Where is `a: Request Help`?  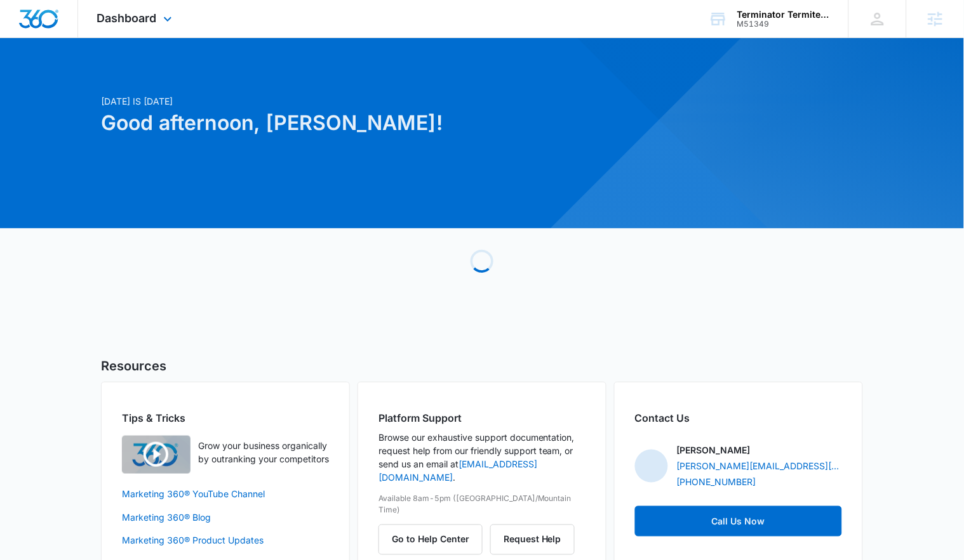 a: Request Help is located at coordinates (532, 540).